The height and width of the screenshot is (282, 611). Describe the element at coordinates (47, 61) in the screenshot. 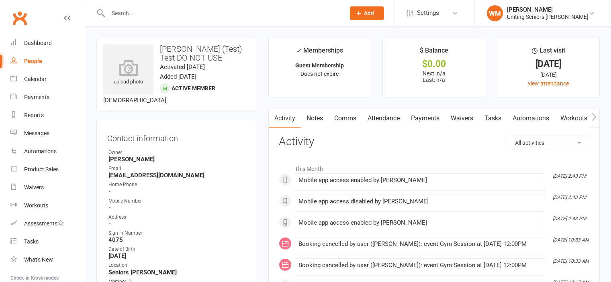

I see `a: People` at that location.